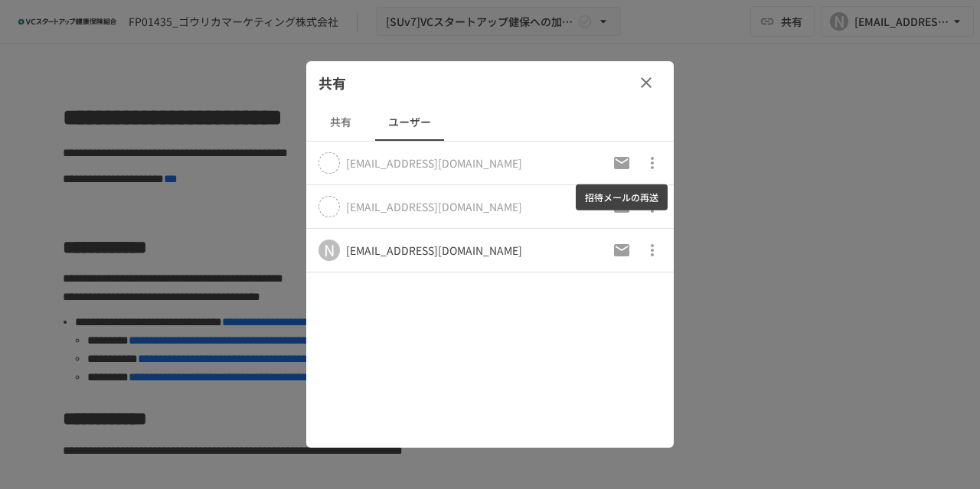 The image size is (980, 489). I want to click on button: 共有, so click(341, 122).